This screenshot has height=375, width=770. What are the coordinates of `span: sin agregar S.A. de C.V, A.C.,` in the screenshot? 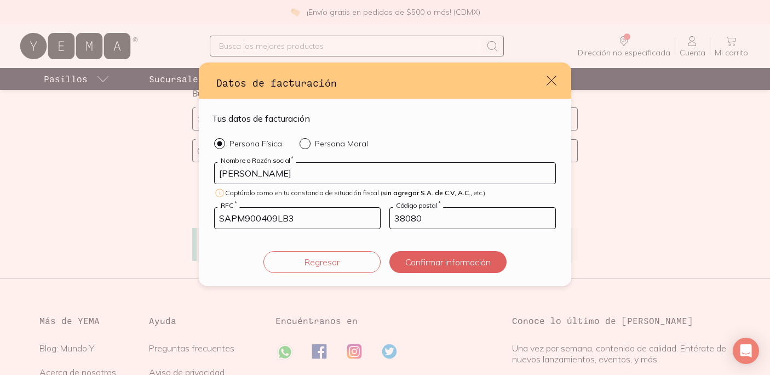 It's located at (427, 192).